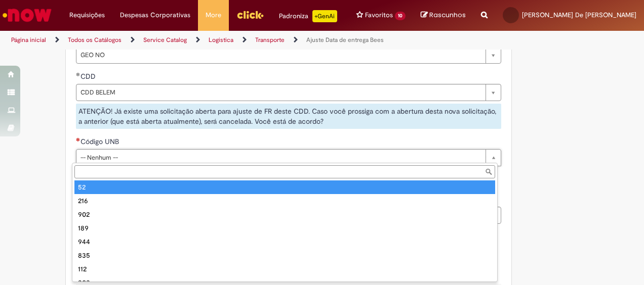 This screenshot has height=285, width=644. What do you see at coordinates (285, 187) in the screenshot?
I see `div: 52` at bounding box center [285, 187].